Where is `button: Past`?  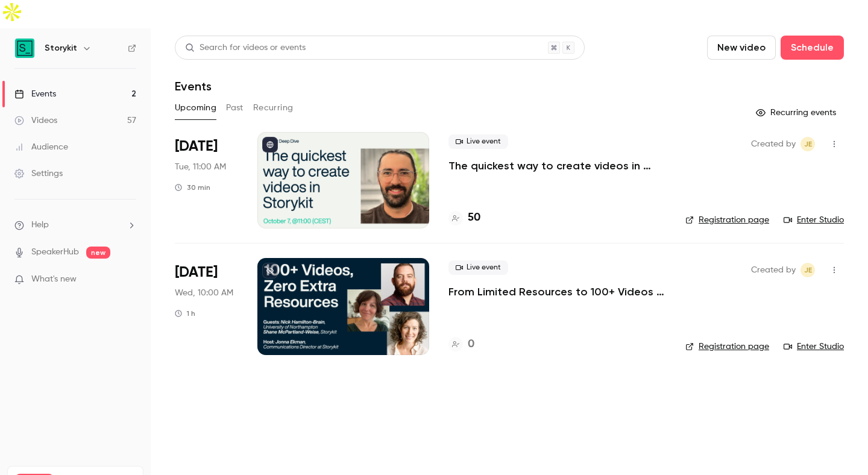 button: Past is located at coordinates (234, 108).